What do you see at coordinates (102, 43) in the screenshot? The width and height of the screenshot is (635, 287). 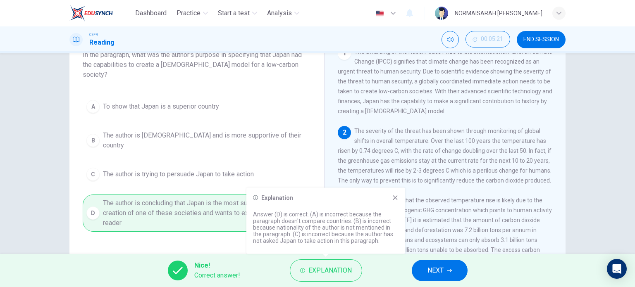 I see `h1: Reading` at bounding box center [102, 43].